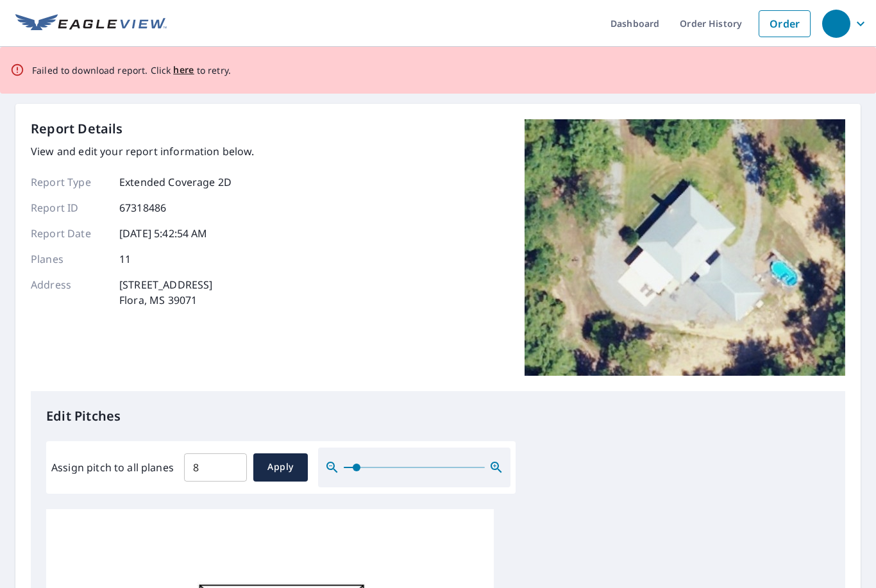  What do you see at coordinates (784, 23) in the screenshot?
I see `a: Order` at bounding box center [784, 23].